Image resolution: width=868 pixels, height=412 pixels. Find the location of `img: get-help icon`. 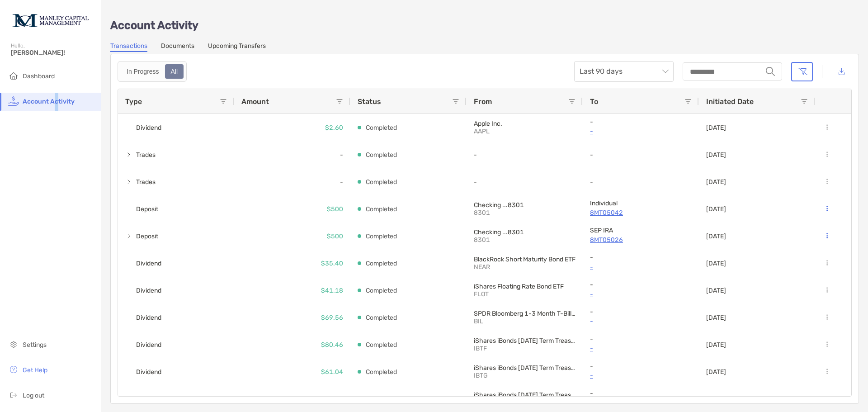

img: get-help icon is located at coordinates (14, 369).